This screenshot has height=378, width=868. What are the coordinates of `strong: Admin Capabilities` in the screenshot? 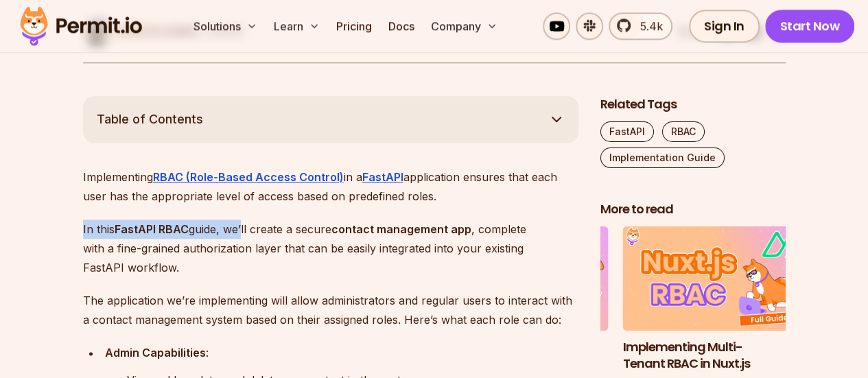 It's located at (155, 352).